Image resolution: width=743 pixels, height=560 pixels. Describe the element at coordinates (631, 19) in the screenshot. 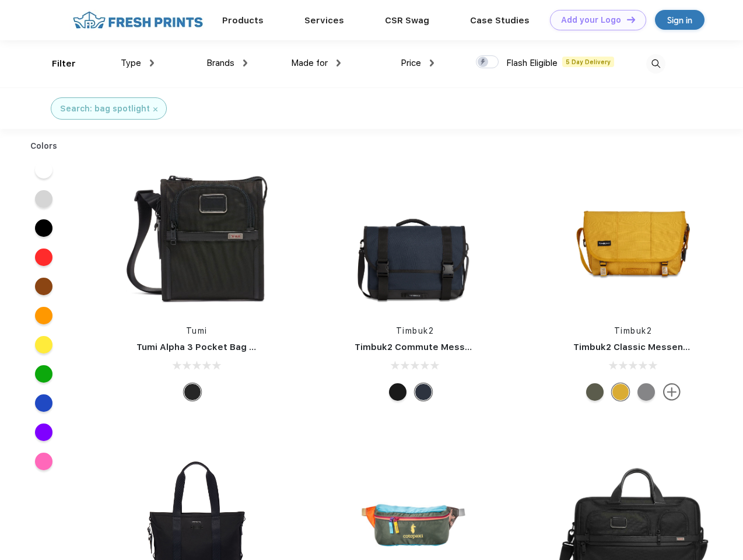

I see `img: DT` at that location.